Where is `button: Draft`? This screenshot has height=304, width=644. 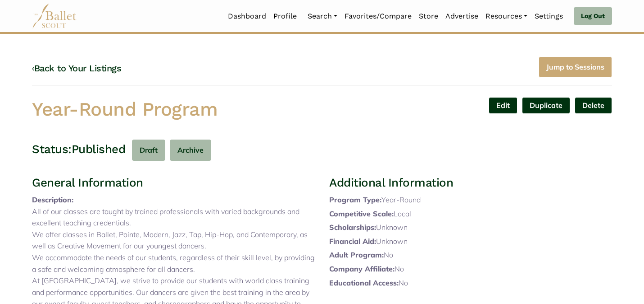
button: Draft is located at coordinates (149, 150).